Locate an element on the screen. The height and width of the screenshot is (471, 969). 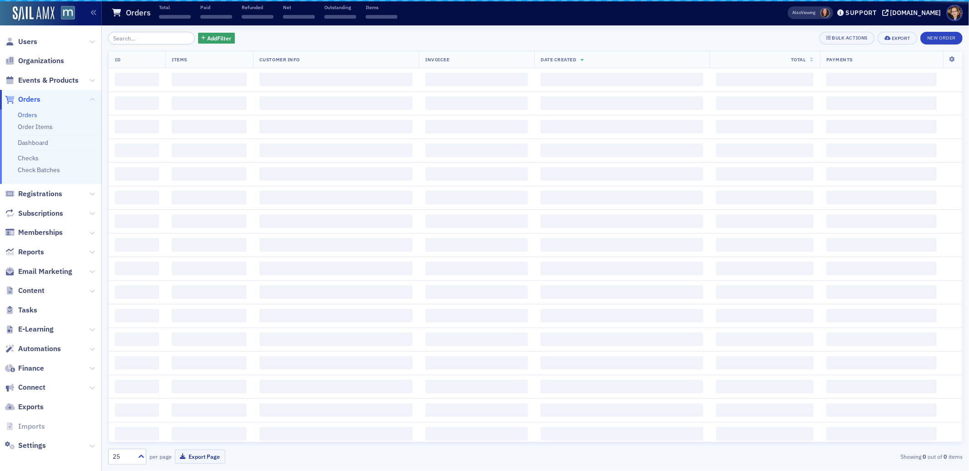
span: Total is located at coordinates (798, 59).